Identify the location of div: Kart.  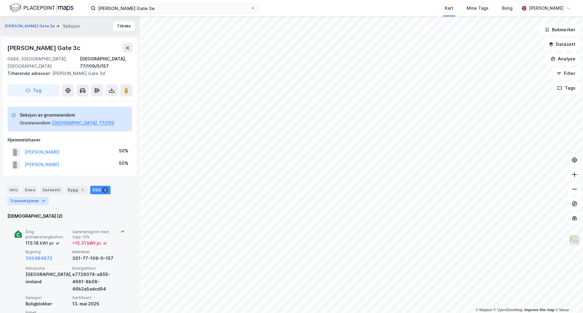
(449, 8).